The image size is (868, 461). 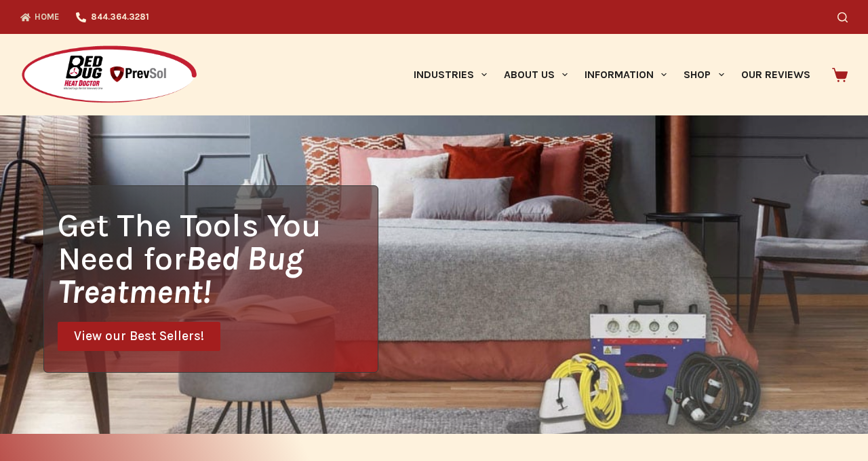 What do you see at coordinates (109, 75) in the screenshot?
I see `a: Prevsol/Bed Bug Heat Doctor` at bounding box center [109, 75].